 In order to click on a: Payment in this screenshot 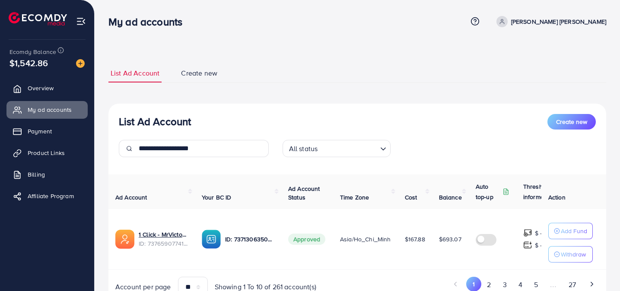, I will do `click(47, 131)`.